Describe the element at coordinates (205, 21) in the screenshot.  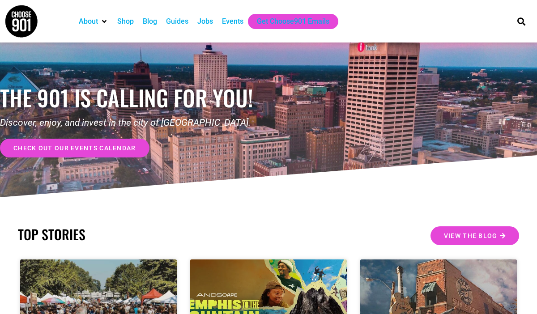
I see `a: Jobs` at that location.